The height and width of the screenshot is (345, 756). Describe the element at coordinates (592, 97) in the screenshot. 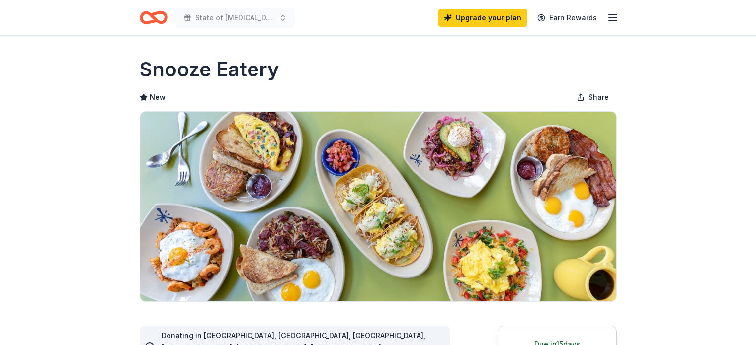

I see `button: Share` at that location.